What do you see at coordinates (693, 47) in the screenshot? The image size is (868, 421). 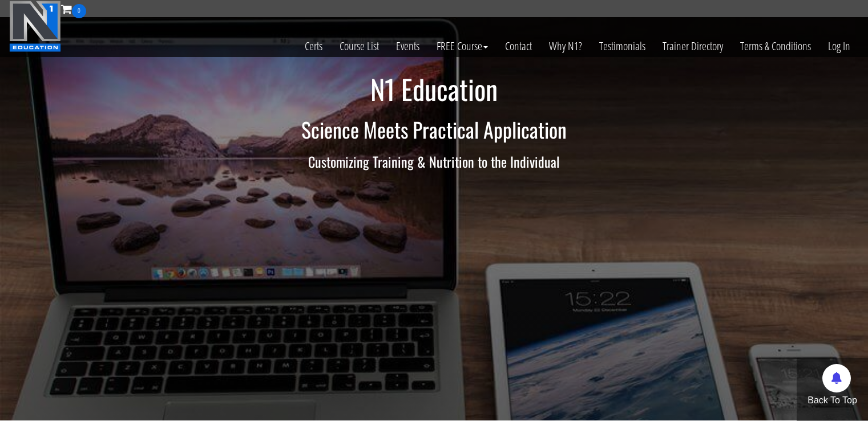 I see `a: Trainer Directory` at bounding box center [693, 47].